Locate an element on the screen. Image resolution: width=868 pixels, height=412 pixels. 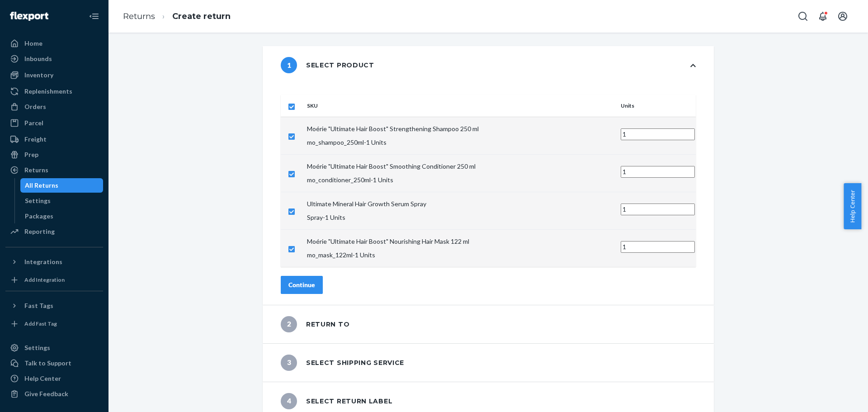
span: 1 is located at coordinates (289, 65).